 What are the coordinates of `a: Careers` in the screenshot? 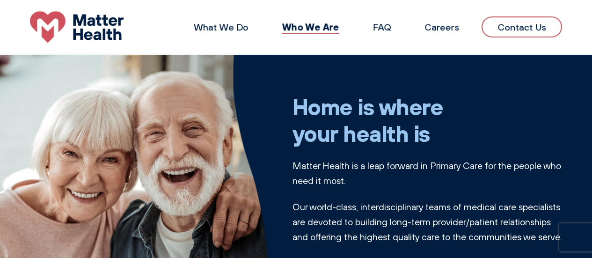 It's located at (442, 27).